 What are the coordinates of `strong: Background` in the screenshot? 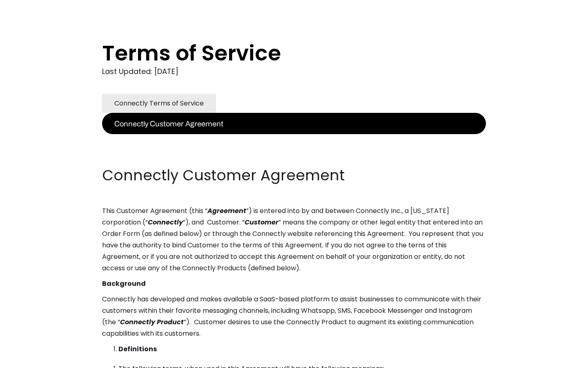 It's located at (124, 283).